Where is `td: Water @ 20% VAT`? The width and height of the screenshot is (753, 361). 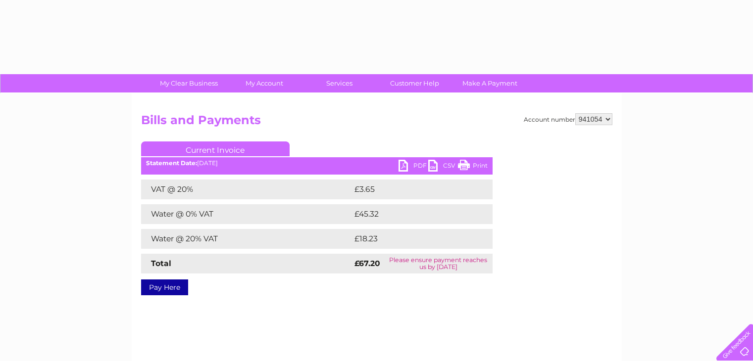
td: Water @ 20% VAT is located at coordinates (246, 239).